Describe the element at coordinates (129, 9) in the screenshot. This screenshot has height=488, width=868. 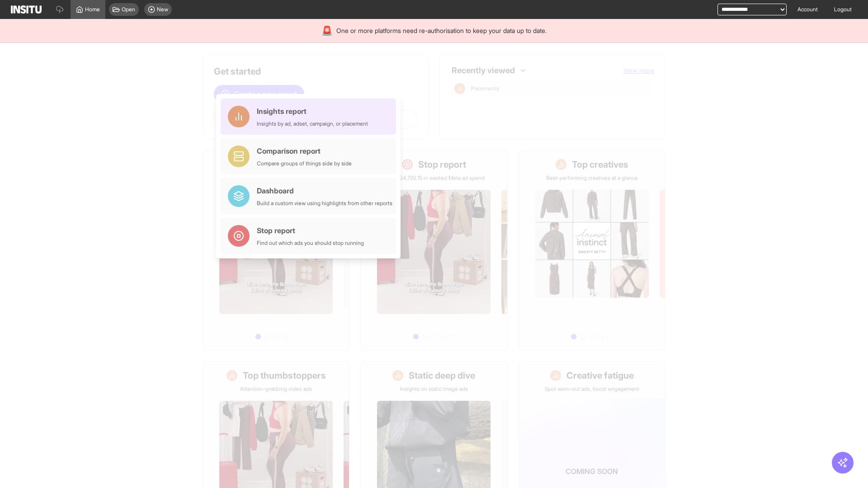
I see `span: Open` at that location.